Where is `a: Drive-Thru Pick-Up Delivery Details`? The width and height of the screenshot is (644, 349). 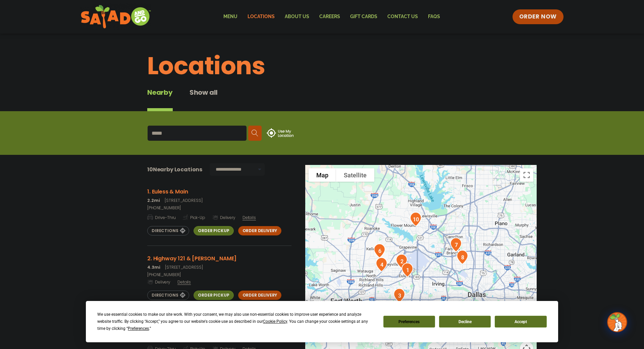 a: Drive-Thru Pick-Up Delivery Details is located at coordinates (219, 216).